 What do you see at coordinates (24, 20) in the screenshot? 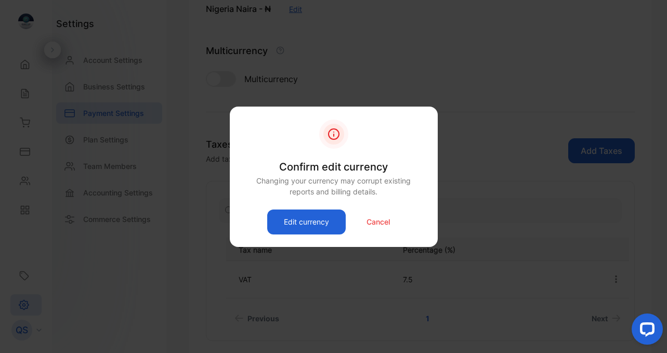
I see `button: Open LiveChat chat widget` at bounding box center [24, 20].